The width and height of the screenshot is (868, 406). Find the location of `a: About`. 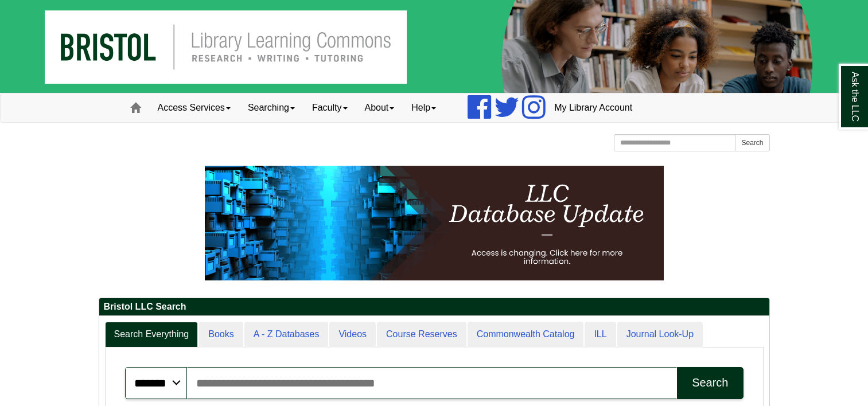

a: About is located at coordinates (380, 108).